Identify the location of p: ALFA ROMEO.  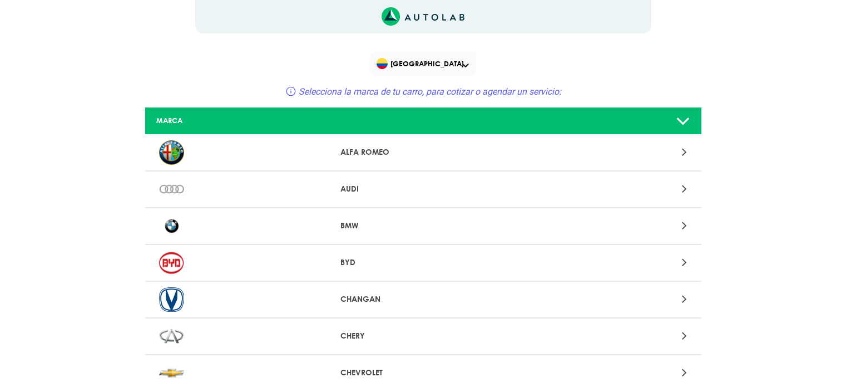
(423, 152).